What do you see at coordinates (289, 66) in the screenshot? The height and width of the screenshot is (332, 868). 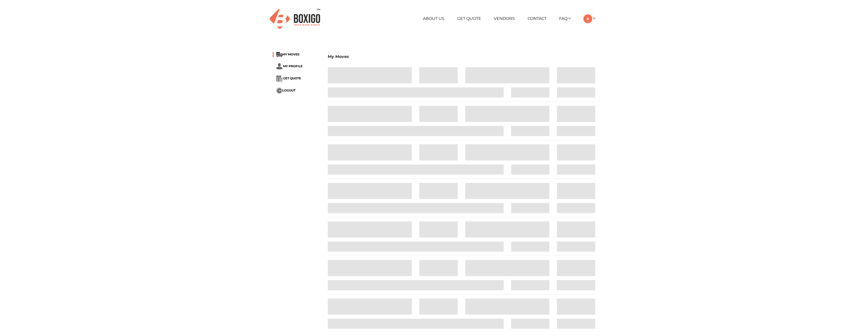 I see `a: ... MY PROFILE` at bounding box center [289, 66].